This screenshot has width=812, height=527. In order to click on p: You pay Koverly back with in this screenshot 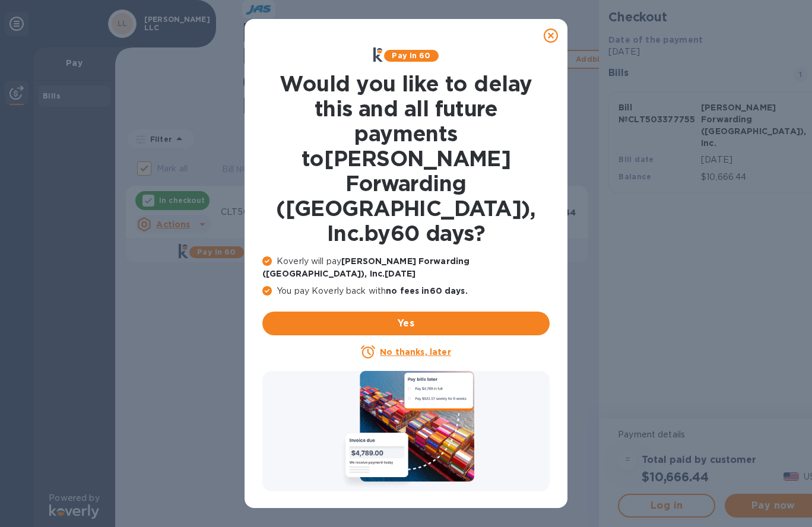, I will do `click(406, 291)`.